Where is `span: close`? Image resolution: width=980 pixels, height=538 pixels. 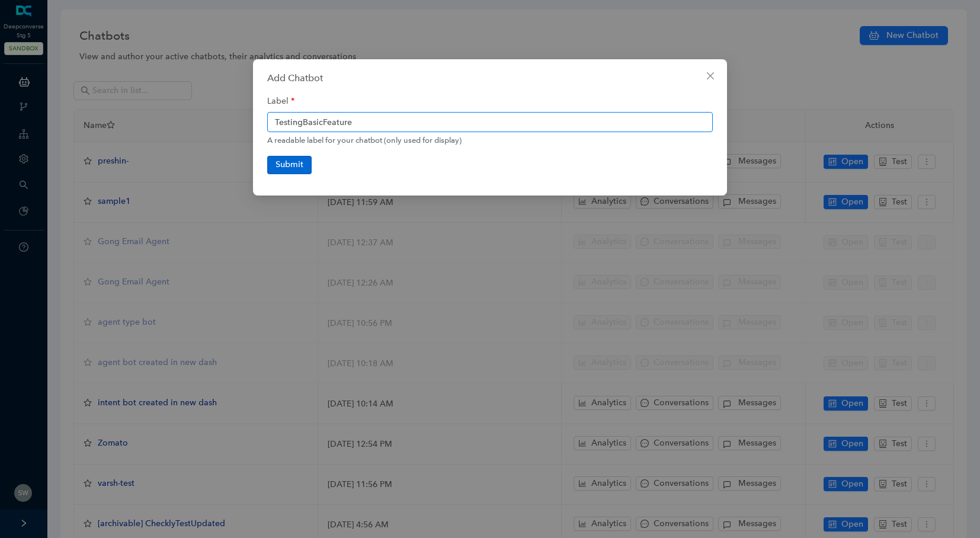
span: close is located at coordinates (711, 76).